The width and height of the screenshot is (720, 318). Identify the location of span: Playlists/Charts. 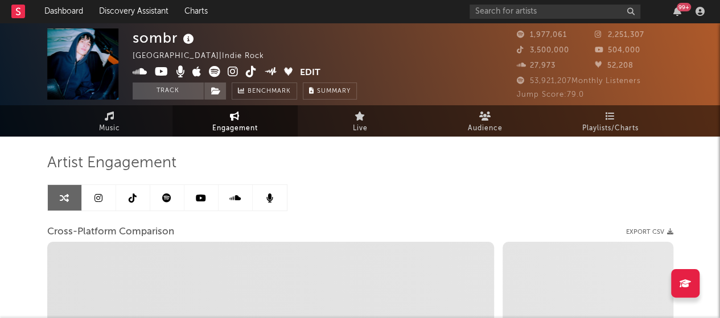
(610, 129).